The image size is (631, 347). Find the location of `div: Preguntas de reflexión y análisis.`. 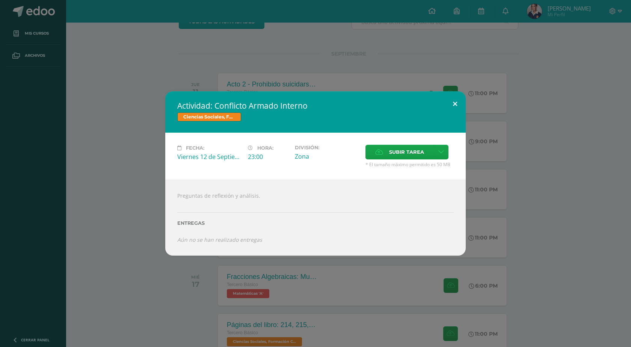

div: Preguntas de reflexión y análisis. is located at coordinates (316, 218).